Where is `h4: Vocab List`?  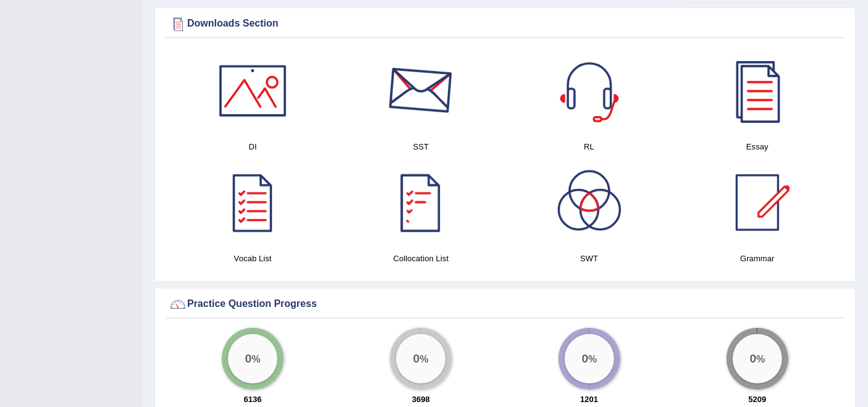 h4: Vocab List is located at coordinates (253, 258).